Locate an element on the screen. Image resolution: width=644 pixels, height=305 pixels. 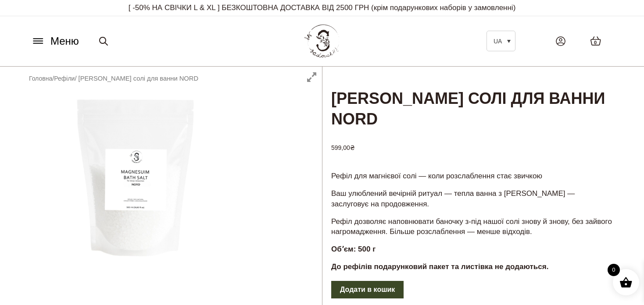
span: Меню is located at coordinates (65, 41).